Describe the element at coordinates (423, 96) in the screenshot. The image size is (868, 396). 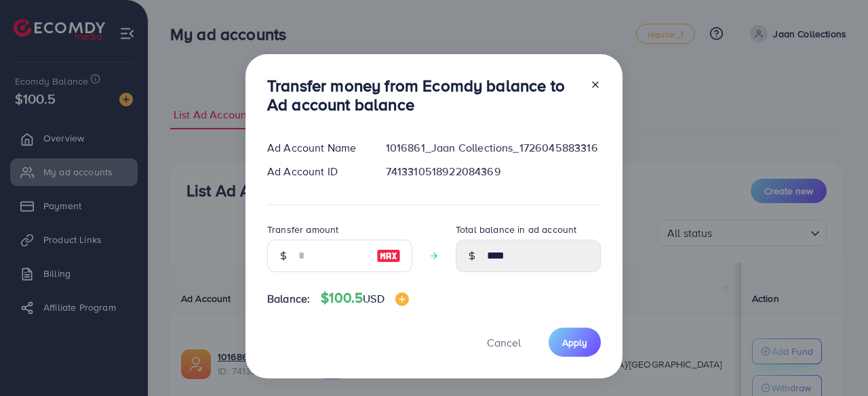
I see `h3: Transfer money from Ecomdy balance to Ad account balance` at that location.